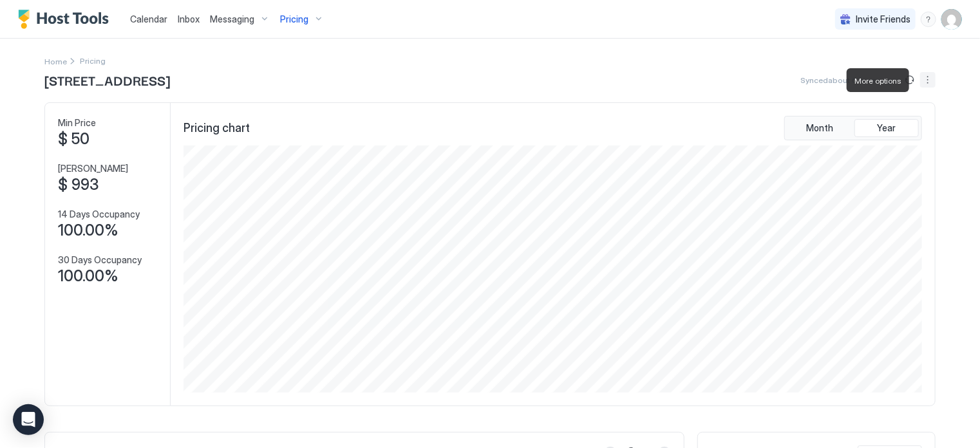 This screenshot has height=448, width=980. Describe the element at coordinates (74, 139) in the screenshot. I see `span: $ 50` at that location.